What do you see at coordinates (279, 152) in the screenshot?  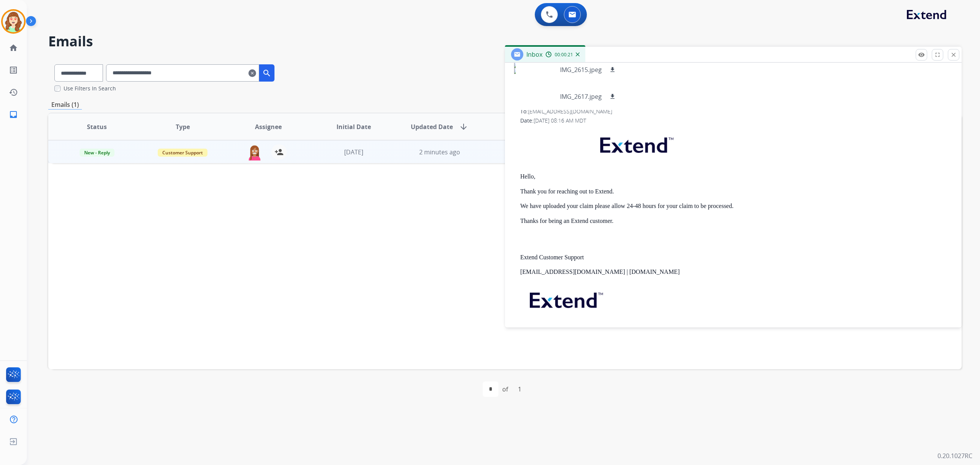 I see `mat-icon: person_add` at bounding box center [279, 152].